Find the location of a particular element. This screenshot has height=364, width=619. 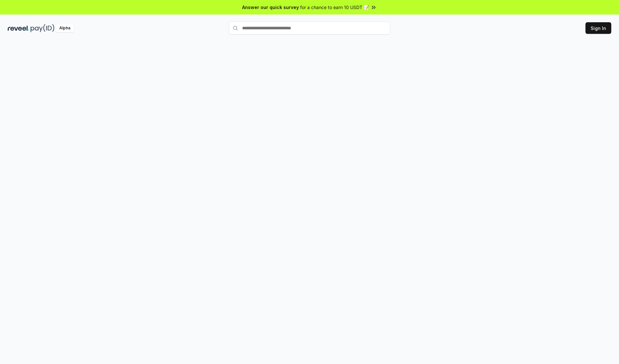

button: Sign In is located at coordinates (598, 28).